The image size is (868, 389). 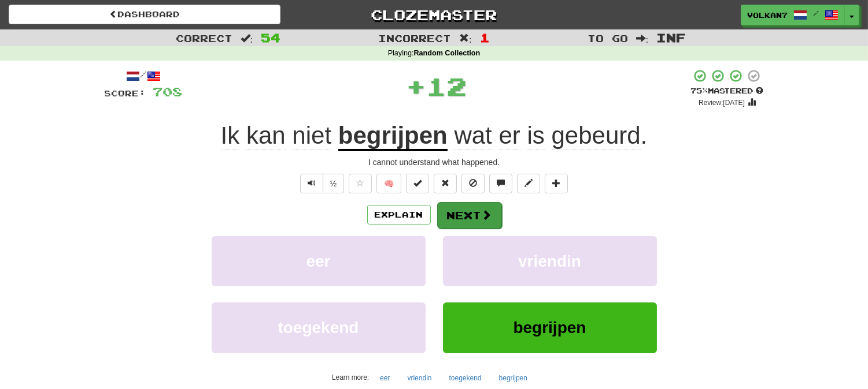 What do you see at coordinates (792, 15) in the screenshot?
I see `a: volkan7 /` at bounding box center [792, 15].